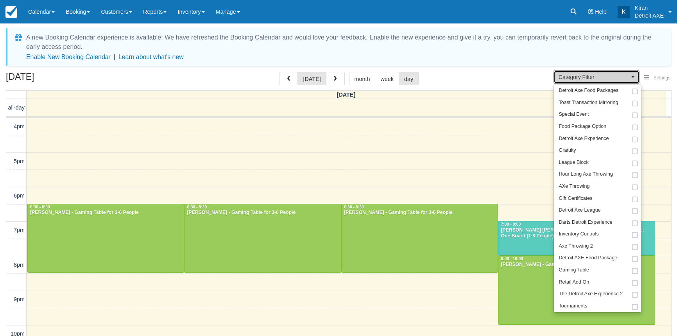 The image size is (677, 336). Describe the element at coordinates (574, 186) in the screenshot. I see `span: AXe Throwing` at that location.